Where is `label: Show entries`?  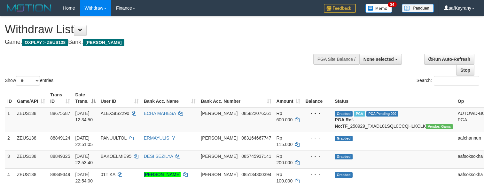 label: Show entries is located at coordinates (29, 81).